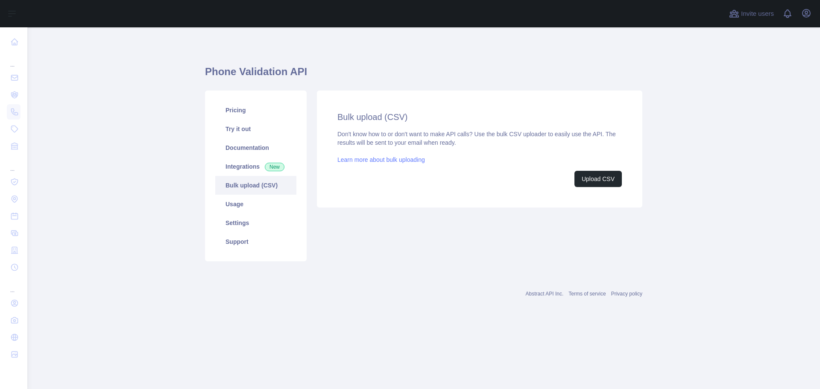 This screenshot has width=820, height=389. I want to click on a: Terms of service, so click(587, 294).